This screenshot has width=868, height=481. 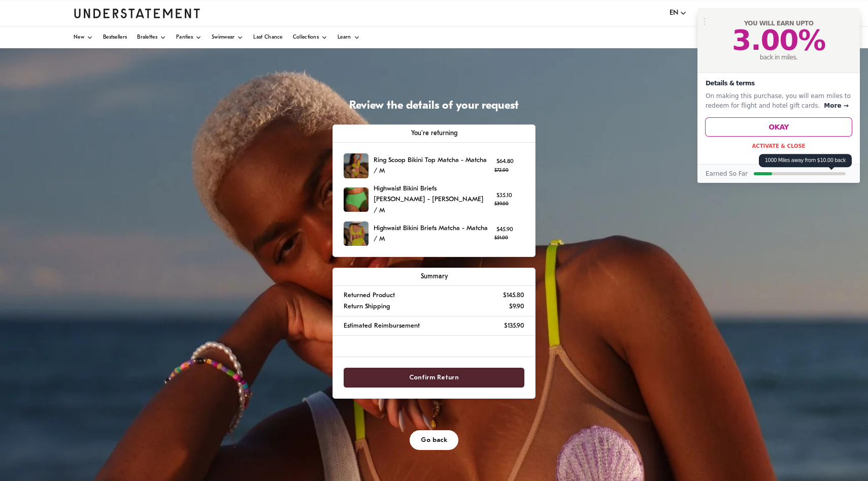 What do you see at coordinates (223, 38) in the screenshot?
I see `span: Swimwear` at bounding box center [223, 38].